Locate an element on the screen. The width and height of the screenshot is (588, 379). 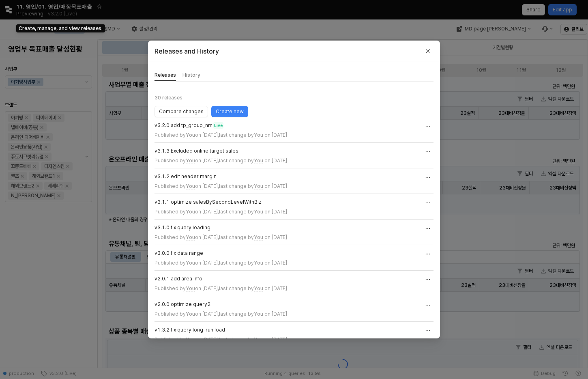
div: v3.1.3 Excluded online target sales is located at coordinates (196, 151).